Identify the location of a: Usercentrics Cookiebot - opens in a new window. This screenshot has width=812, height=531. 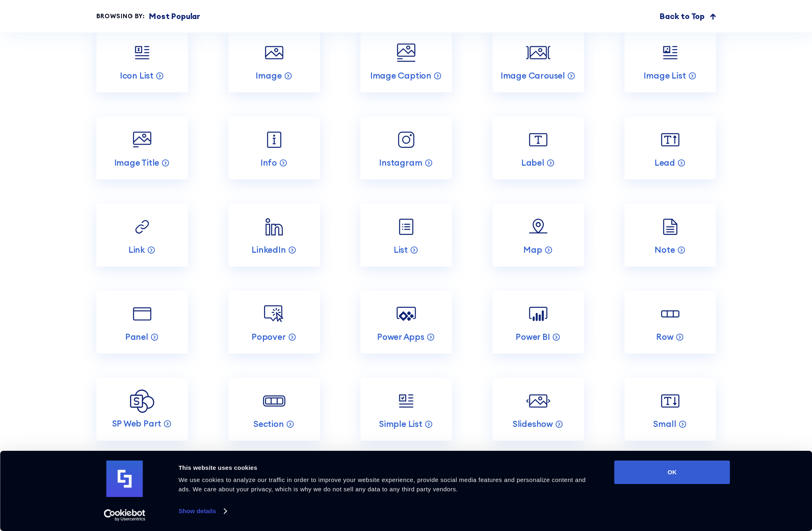
(124, 515).